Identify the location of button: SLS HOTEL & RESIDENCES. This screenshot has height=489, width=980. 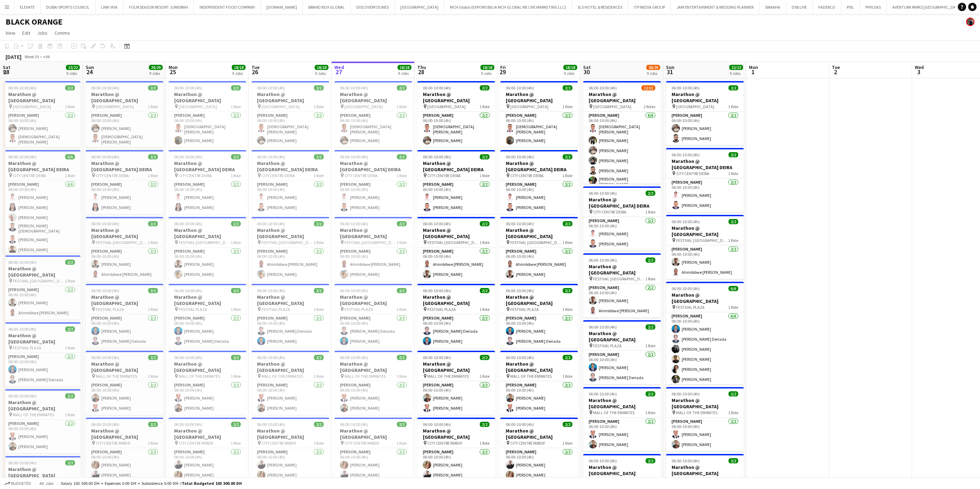
(600, 7).